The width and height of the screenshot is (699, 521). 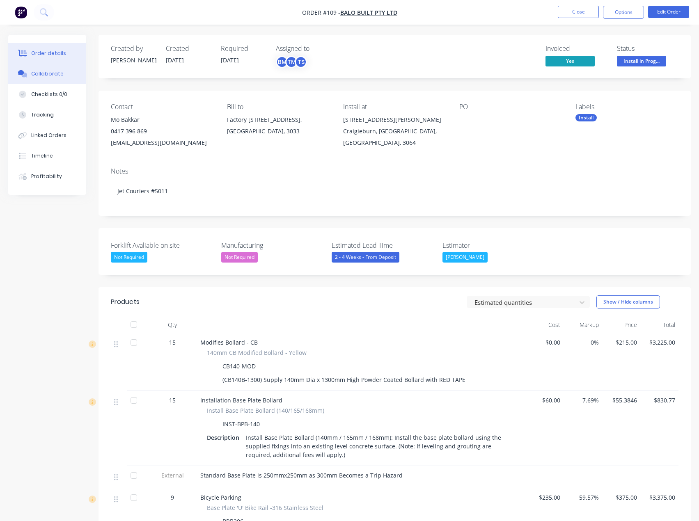 What do you see at coordinates (582, 497) in the screenshot?
I see `span: 59.57%` at bounding box center [582, 497].